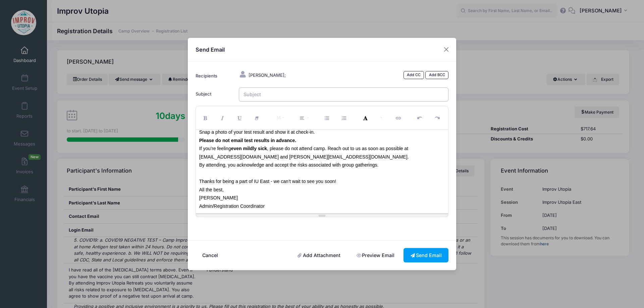  I want to click on span: 14, so click(279, 118).